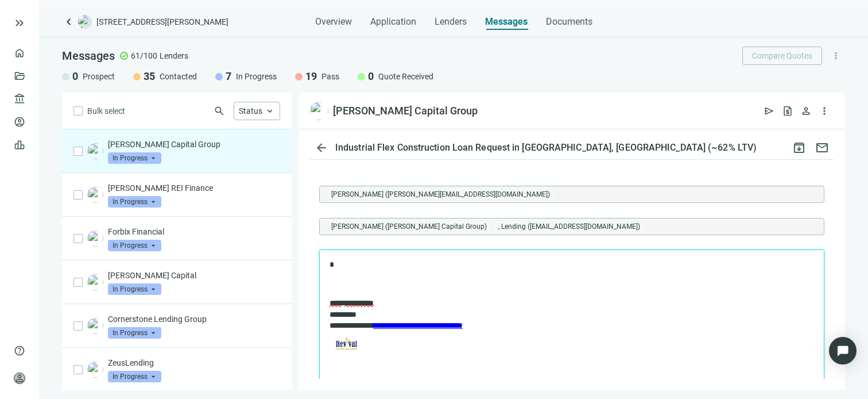 The image size is (868, 399). What do you see at coordinates (252, 58) in the screenshot?
I see `body: Rich Text Area. Press ALT-0 for help.` at bounding box center [252, 58].